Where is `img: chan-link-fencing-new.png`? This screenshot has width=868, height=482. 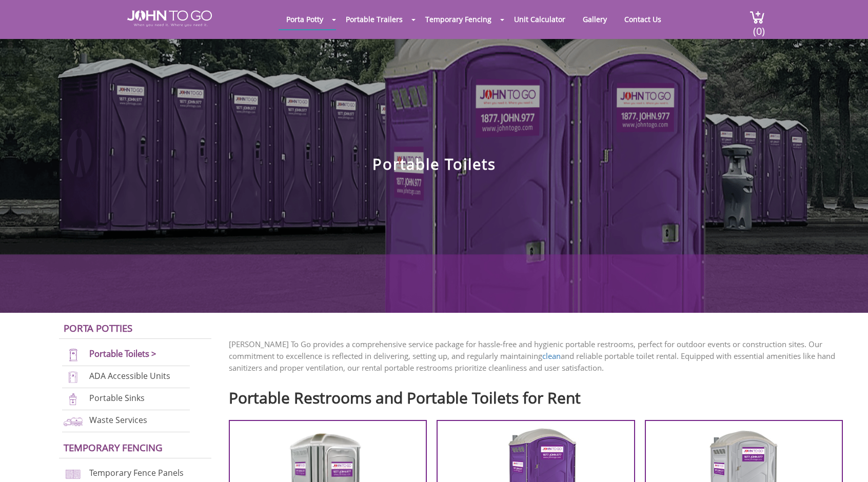
img: chan-link-fencing-new.png is located at coordinates (73, 474).